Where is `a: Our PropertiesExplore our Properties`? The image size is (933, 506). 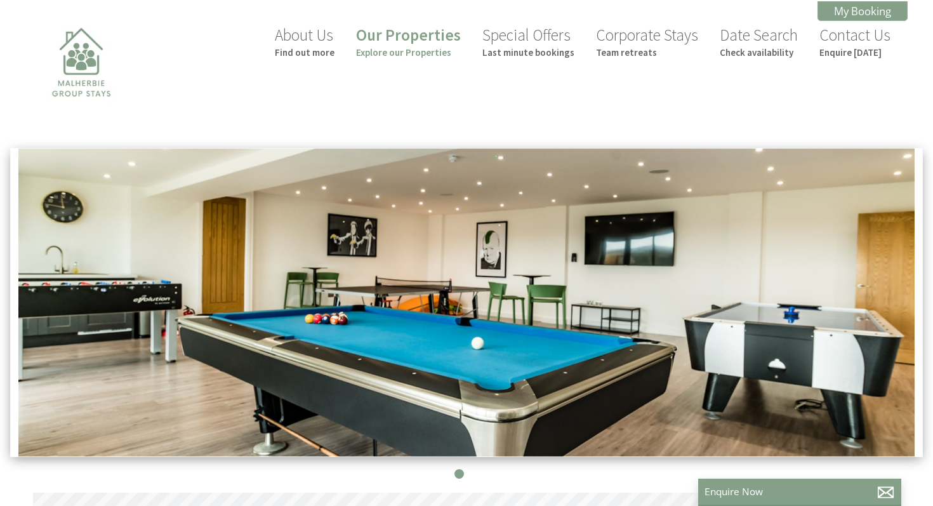 a: Our PropertiesExplore our Properties is located at coordinates (408, 41).